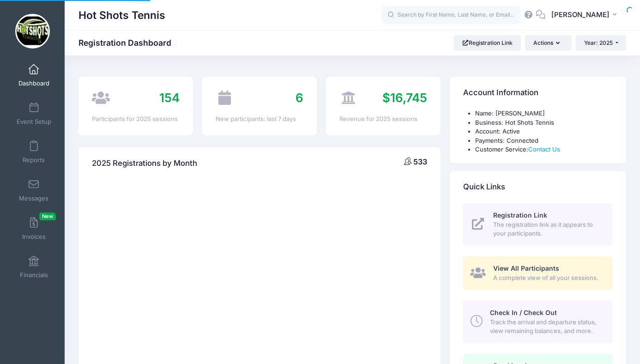 The image size is (640, 364). I want to click on span: Track the arrival and departure status, view remaining balances, and more., so click(546, 327).